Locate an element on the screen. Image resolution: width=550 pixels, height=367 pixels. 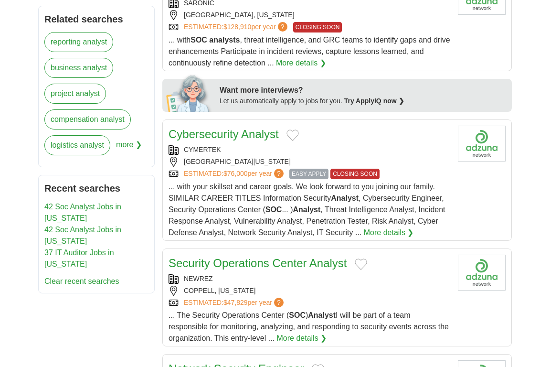
a: Cybersecurity Analyst is located at coordinates (223, 134).